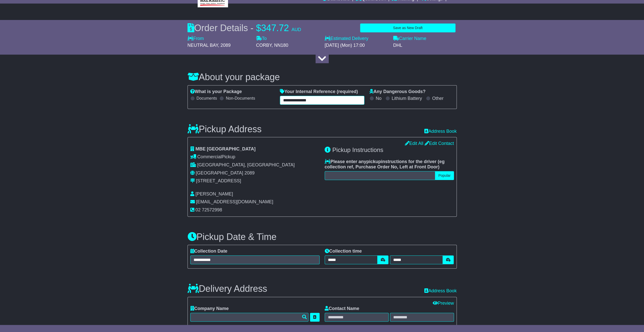 Image resolution: width=644 pixels, height=332 pixels. What do you see at coordinates (439, 144) in the screenshot?
I see `a: Edit Contact` at bounding box center [439, 144].